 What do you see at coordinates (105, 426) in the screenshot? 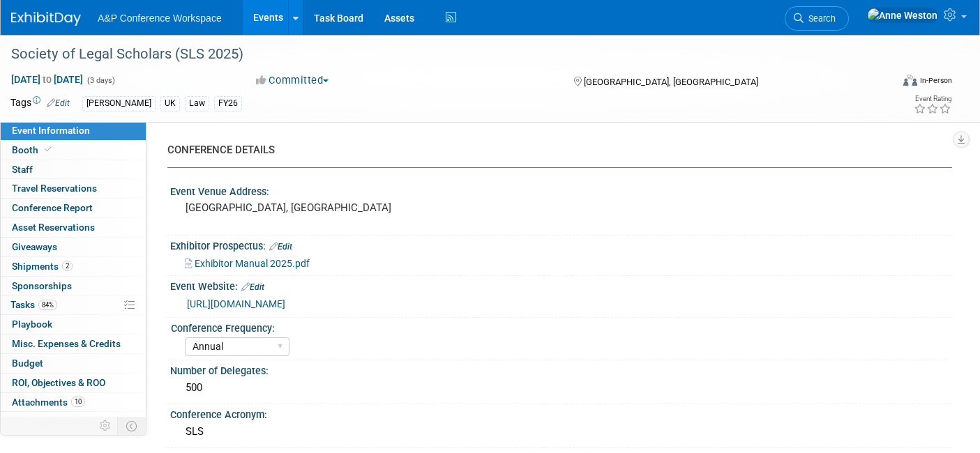
I see `td: Personalize Event Tab Strip` at bounding box center [105, 426].